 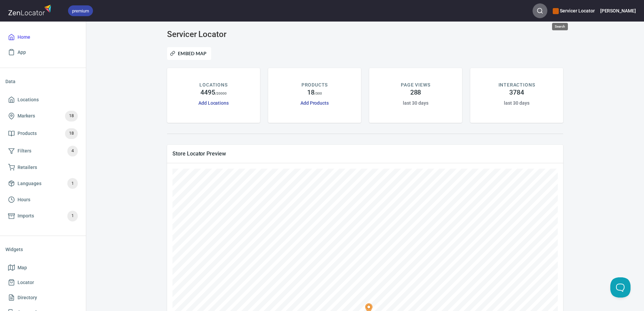 What do you see at coordinates (81, 11) in the screenshot?
I see `span: premium` at bounding box center [81, 11].